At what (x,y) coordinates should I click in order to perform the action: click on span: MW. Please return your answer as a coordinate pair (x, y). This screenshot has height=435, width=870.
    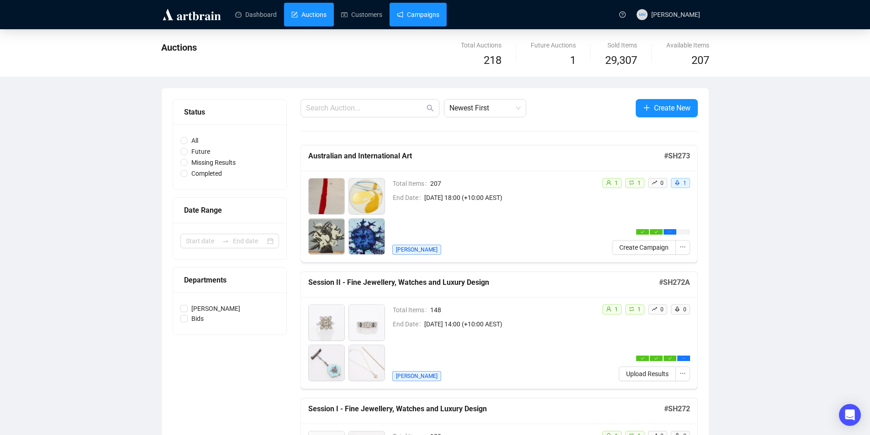
    Looking at the image, I should click on (642, 15).